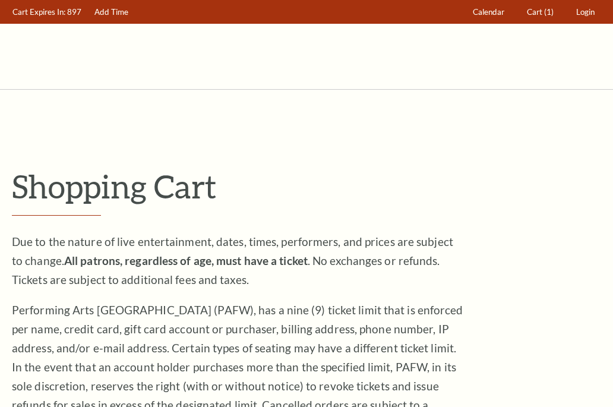 The height and width of the screenshot is (407, 613). I want to click on span: Login, so click(585, 12).